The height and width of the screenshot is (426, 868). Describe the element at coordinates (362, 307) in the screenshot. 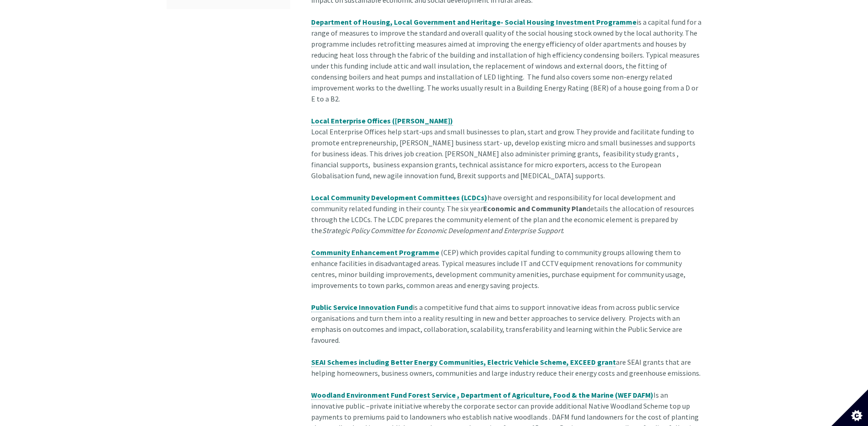

I see `strong: Public Service Innovation Fund` at that location.